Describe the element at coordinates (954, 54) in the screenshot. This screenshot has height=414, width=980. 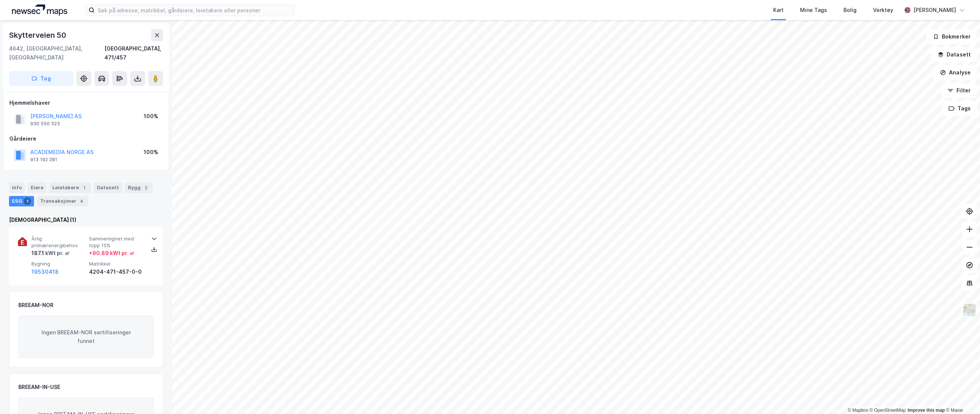
I see `button: Datasett` at that location.